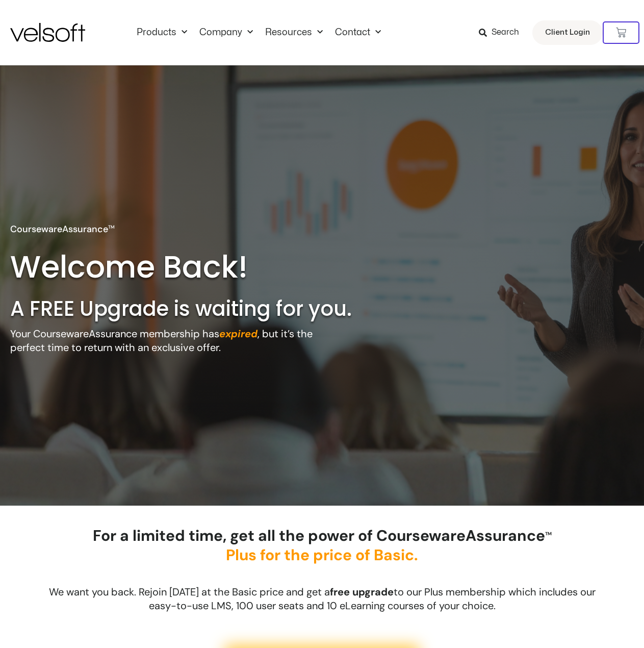 The width and height of the screenshot is (644, 648). I want to click on img: Velsoft Training Materials, so click(47, 32).